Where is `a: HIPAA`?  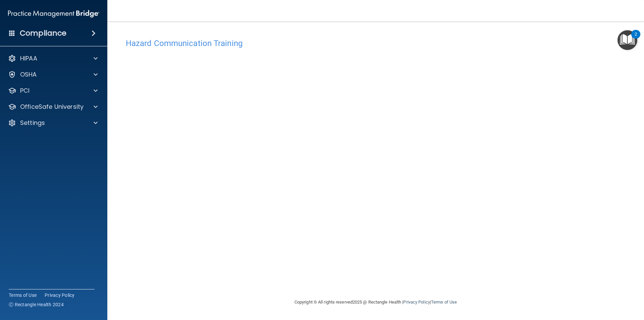 a: HIPAA is located at coordinates (52, 59).